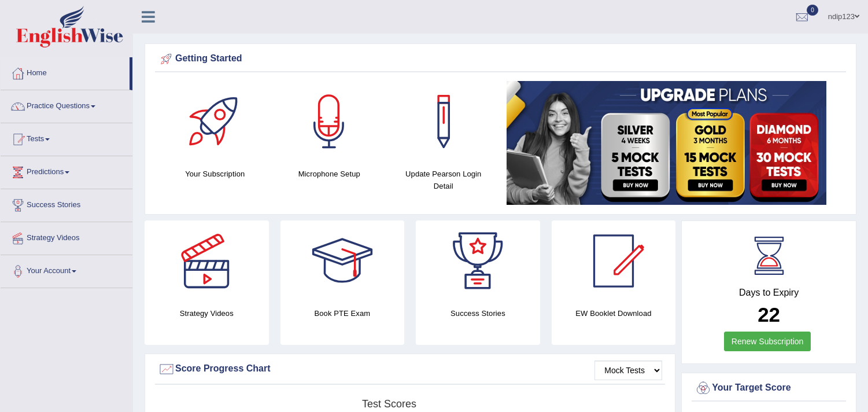  I want to click on a: Renew Subscription, so click(767, 342).